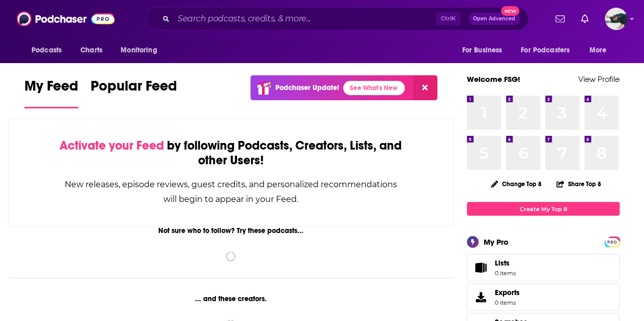 The height and width of the screenshot is (321, 644). Describe the element at coordinates (494, 19) in the screenshot. I see `span: Open Advanced` at that location.